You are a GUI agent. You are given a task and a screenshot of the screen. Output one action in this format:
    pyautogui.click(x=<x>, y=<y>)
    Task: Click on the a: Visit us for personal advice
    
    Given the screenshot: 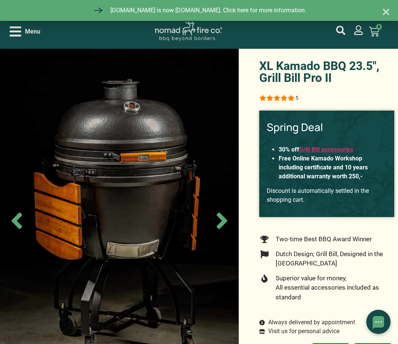 What is the action you would take?
    pyautogui.click(x=299, y=332)
    